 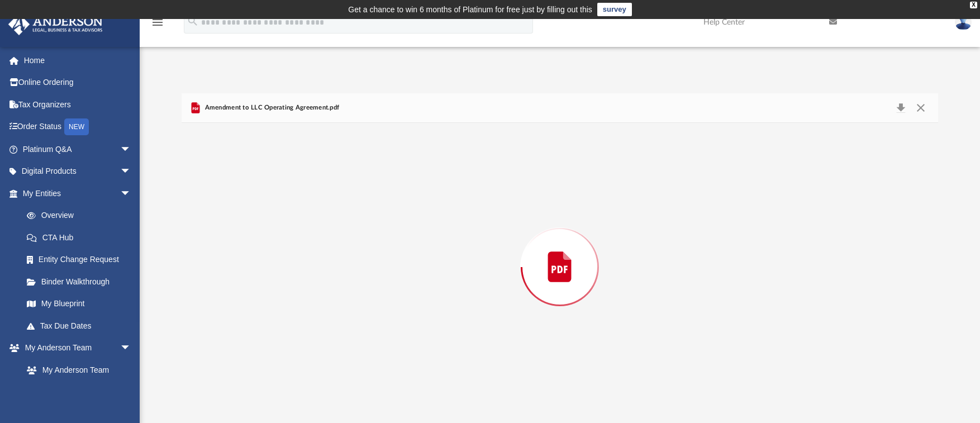 I want to click on a: Anderson System, so click(x=79, y=392).